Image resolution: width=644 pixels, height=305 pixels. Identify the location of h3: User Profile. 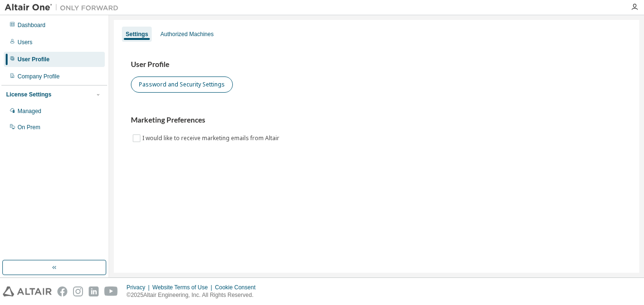
(376, 65).